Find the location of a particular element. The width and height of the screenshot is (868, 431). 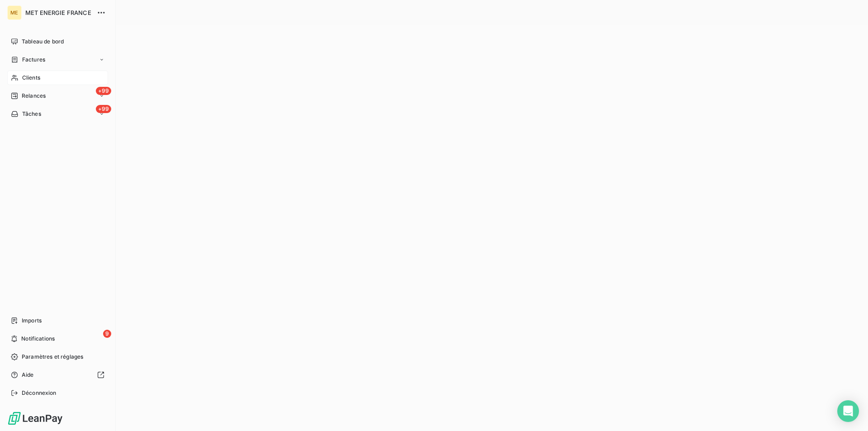

span: Clients is located at coordinates (31, 78).